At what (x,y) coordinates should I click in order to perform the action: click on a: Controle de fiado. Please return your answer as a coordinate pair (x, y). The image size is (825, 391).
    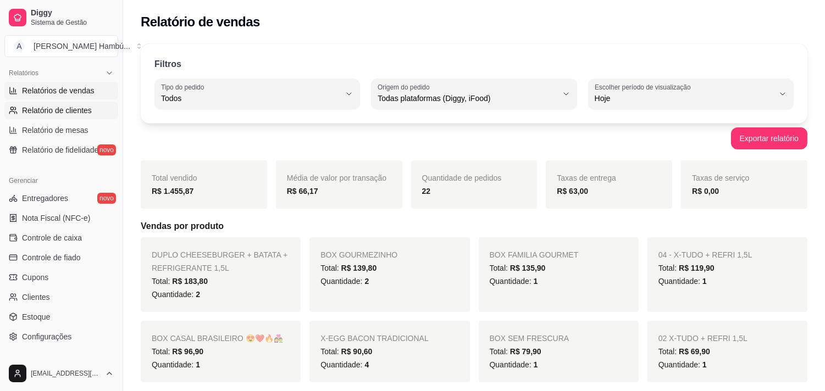
    Looking at the image, I should click on (61, 258).